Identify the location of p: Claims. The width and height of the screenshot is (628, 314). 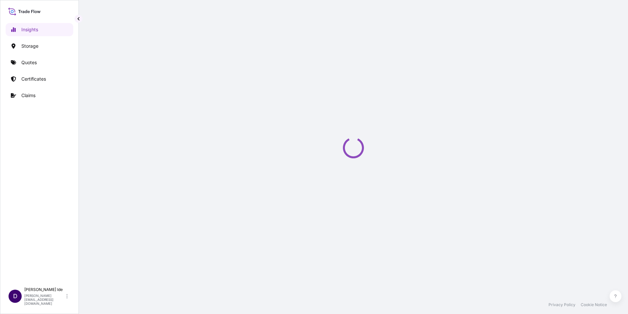
(28, 95).